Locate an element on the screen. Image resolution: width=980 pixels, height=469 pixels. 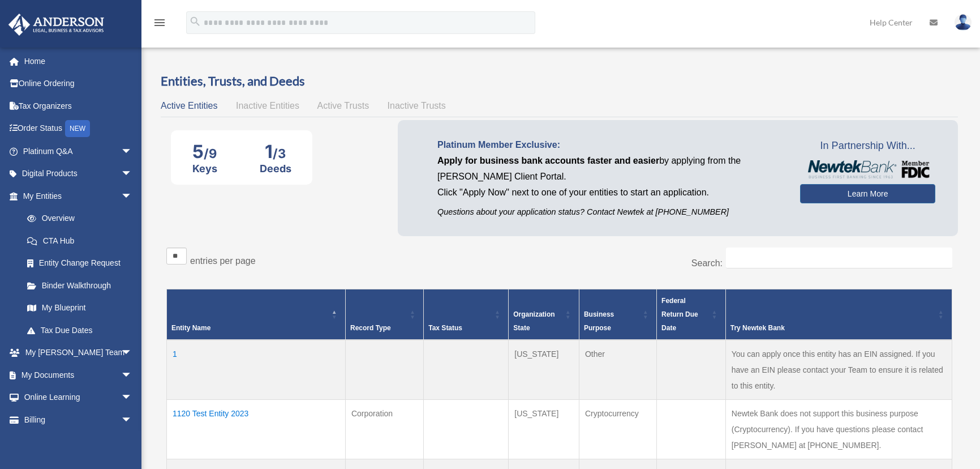
a: My Documentsarrow_drop_down is located at coordinates (79, 375).